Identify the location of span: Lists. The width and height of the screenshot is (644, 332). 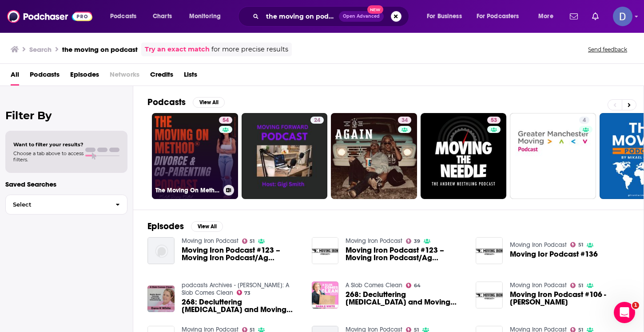
(190, 76).